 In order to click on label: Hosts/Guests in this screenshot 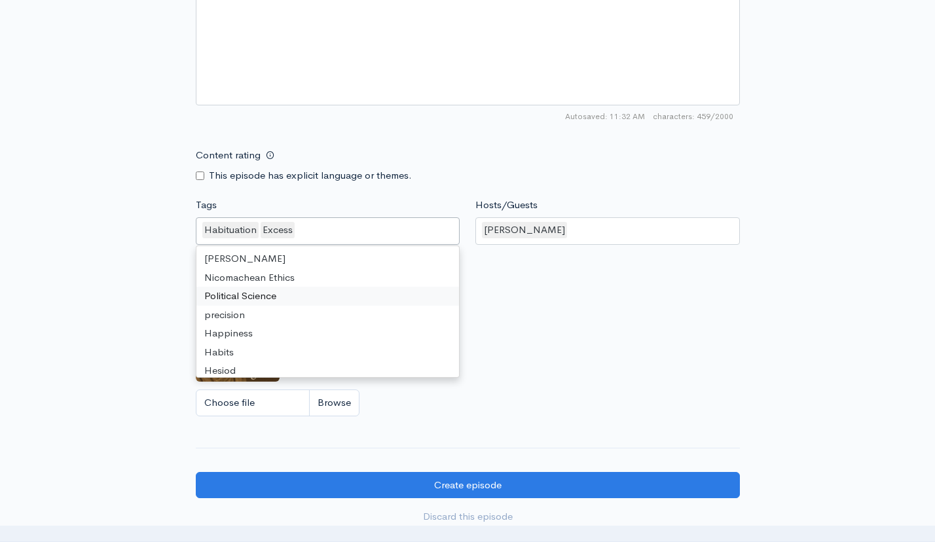, I will do `click(506, 205)`.